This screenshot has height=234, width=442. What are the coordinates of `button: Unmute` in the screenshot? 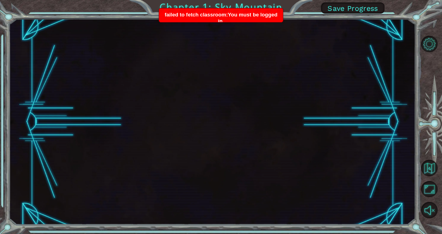 It's located at (429, 210).